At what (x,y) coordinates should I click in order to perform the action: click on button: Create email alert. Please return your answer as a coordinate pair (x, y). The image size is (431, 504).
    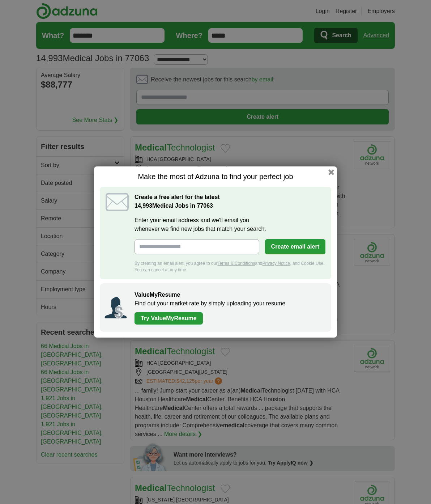
    Looking at the image, I should click on (295, 247).